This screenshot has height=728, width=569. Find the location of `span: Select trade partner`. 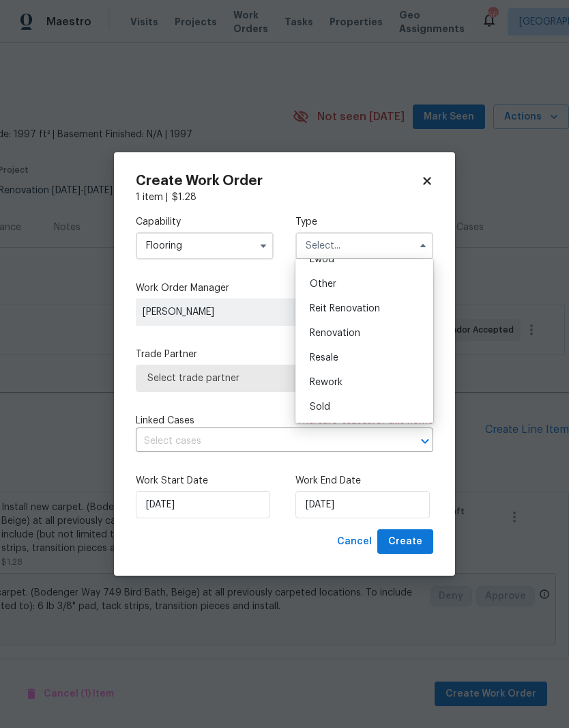

span: Select trade partner is located at coordinates (284, 378).